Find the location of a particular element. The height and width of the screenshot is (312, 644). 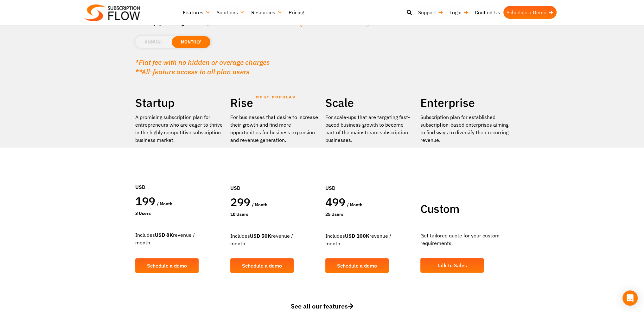

em: *Flat fee with no hidden or overage charges is located at coordinates (202, 62).